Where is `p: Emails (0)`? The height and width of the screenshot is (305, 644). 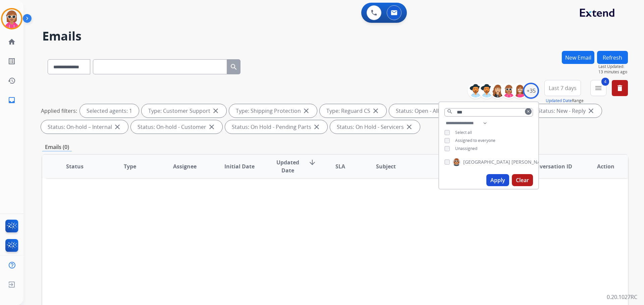 p: Emails (0) is located at coordinates (57, 147).